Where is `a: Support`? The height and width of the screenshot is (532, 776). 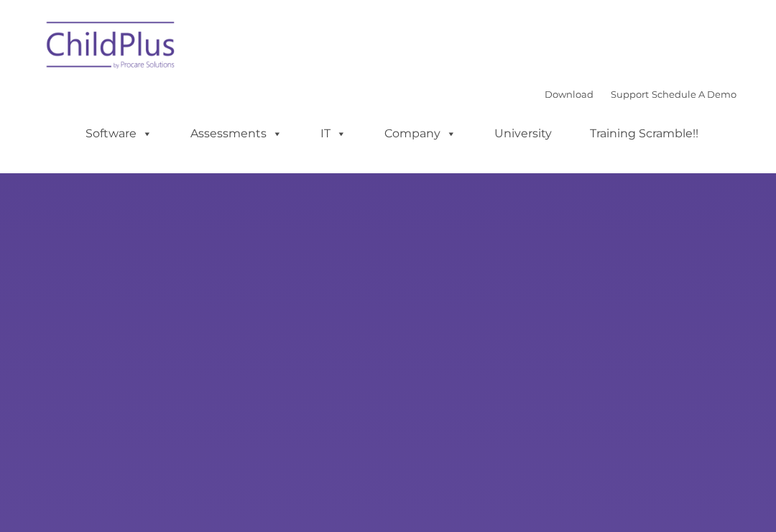
a: Support is located at coordinates (629, 94).